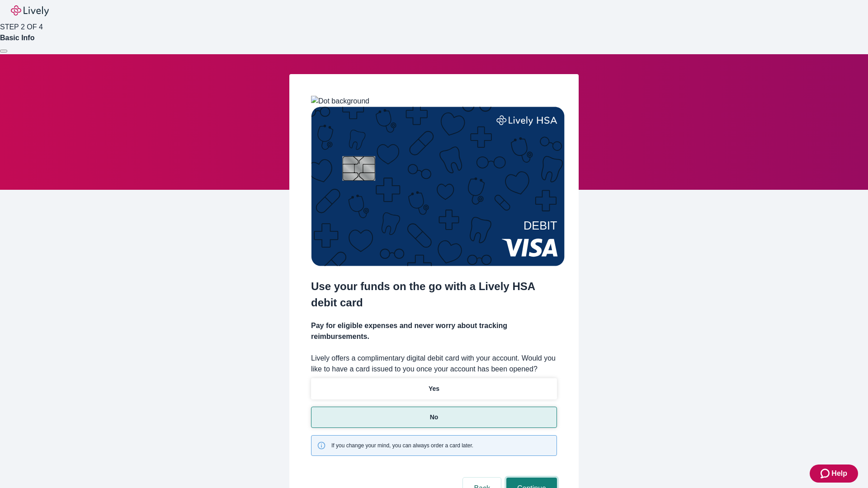 The height and width of the screenshot is (488, 868). I want to click on h4: Pay for eligible expenses and never worry about tracking reimbursements., so click(434, 331).